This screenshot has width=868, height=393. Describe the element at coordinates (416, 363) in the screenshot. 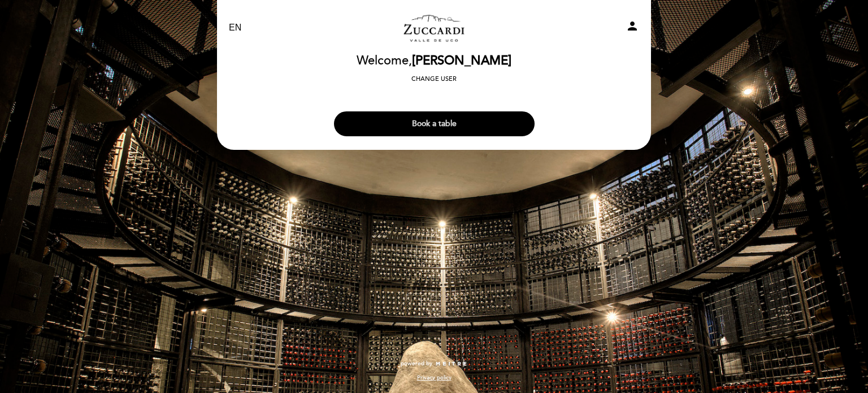

I see `span: powered by` at that location.